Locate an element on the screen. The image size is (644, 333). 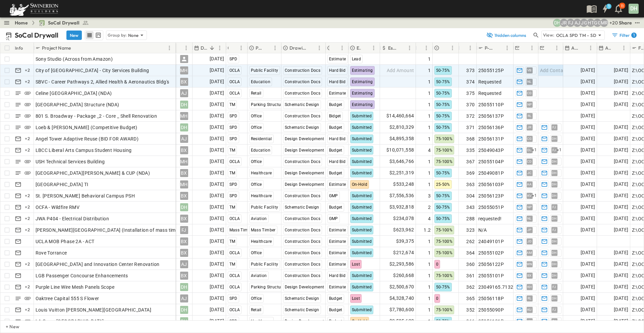
span: Residential is located at coordinates (261, 139).